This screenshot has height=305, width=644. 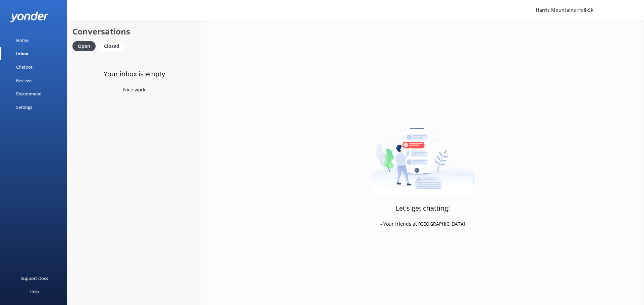 What do you see at coordinates (29, 17) in the screenshot?
I see `img: yonder-white-logo.png` at bounding box center [29, 17].